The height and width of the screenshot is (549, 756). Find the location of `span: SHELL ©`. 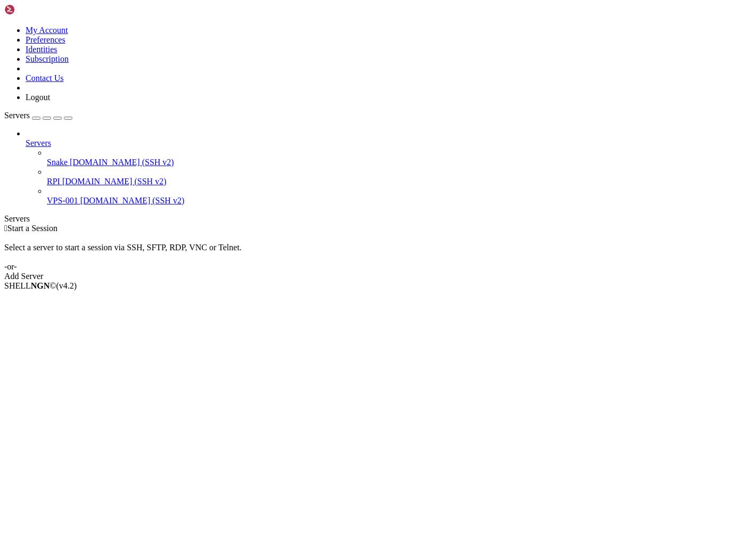

span: SHELL © is located at coordinates (40, 286).